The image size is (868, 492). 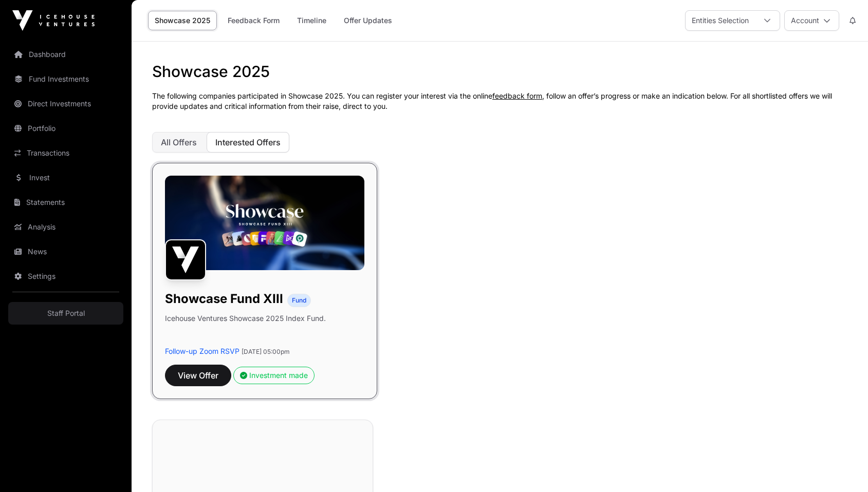 I want to click on div: Chat Widget, so click(x=842, y=468).